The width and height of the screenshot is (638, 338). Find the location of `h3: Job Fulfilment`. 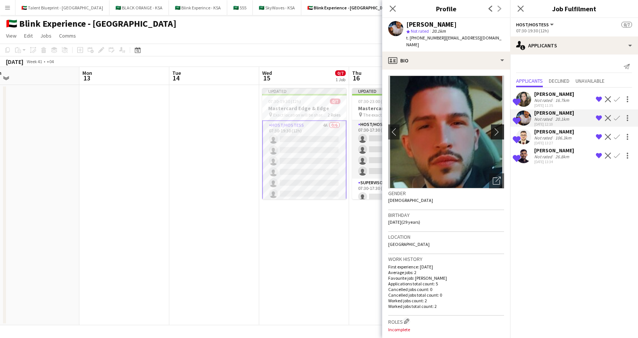

h3: Job Fulfilment is located at coordinates (574, 9).